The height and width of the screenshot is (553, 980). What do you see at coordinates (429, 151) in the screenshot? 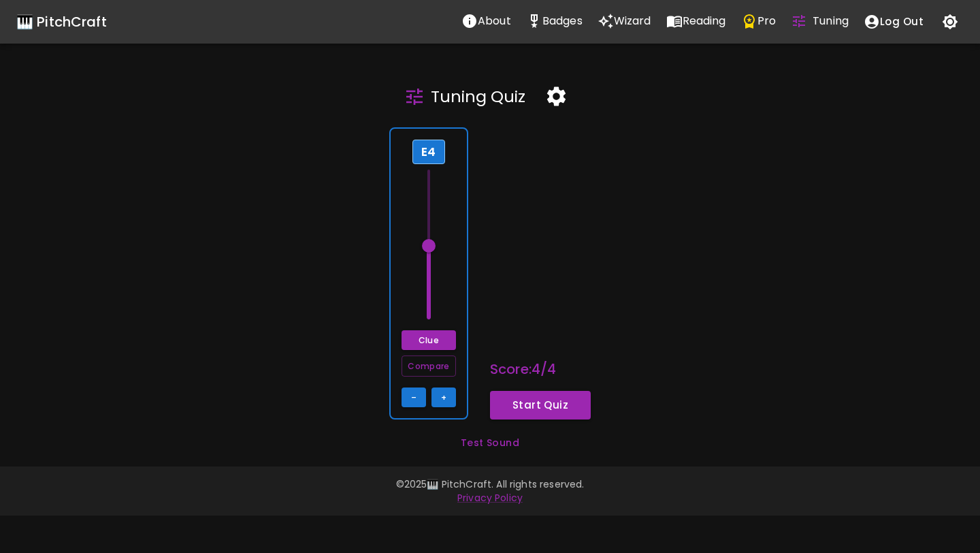
I see `div: E4` at bounding box center [429, 151].